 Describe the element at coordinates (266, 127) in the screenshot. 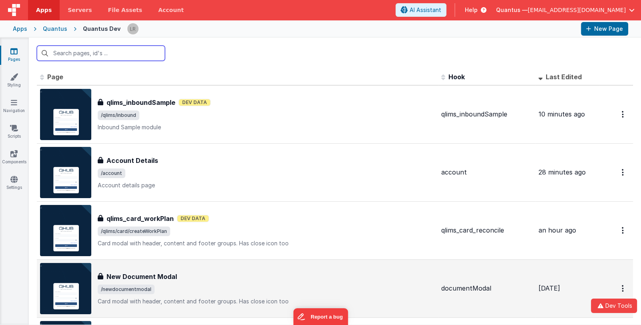

I see `p: Inbound Sample module` at that location.